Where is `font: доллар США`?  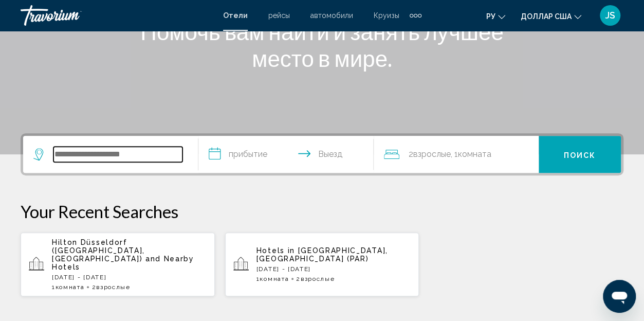
font: доллар США is located at coordinates (545, 16).